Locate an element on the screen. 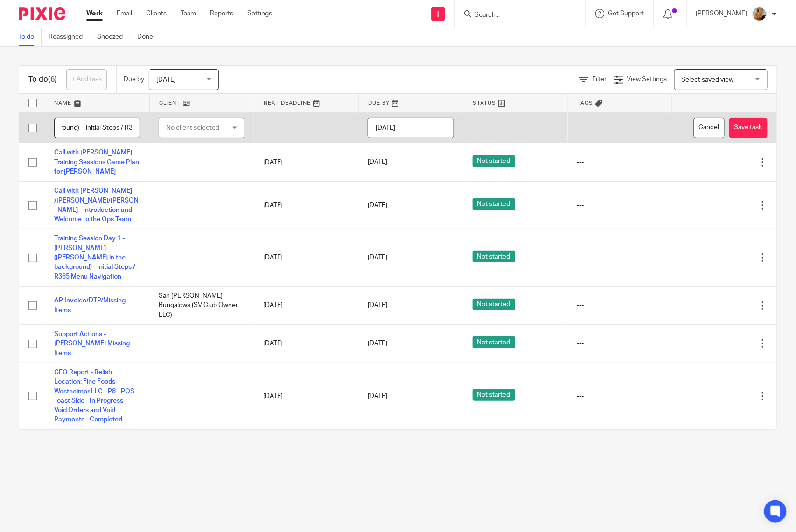 Image resolution: width=796 pixels, height=532 pixels. a: AP Invoice/DTP/Missing Items is located at coordinates (90, 305).